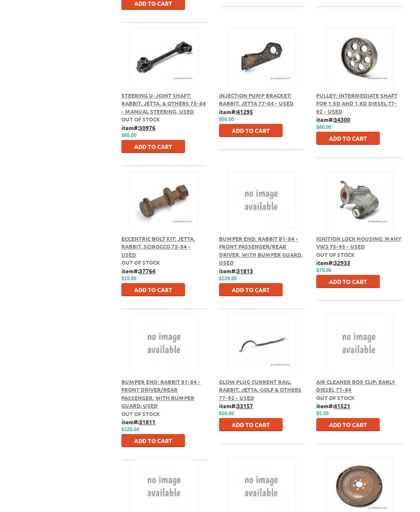 This screenshot has height=512, width=420. I want to click on a: Bumper End: Rabbit 81-84 - Front Driver/Rear Passenger, With Bumper Guard, USED, so click(161, 394).